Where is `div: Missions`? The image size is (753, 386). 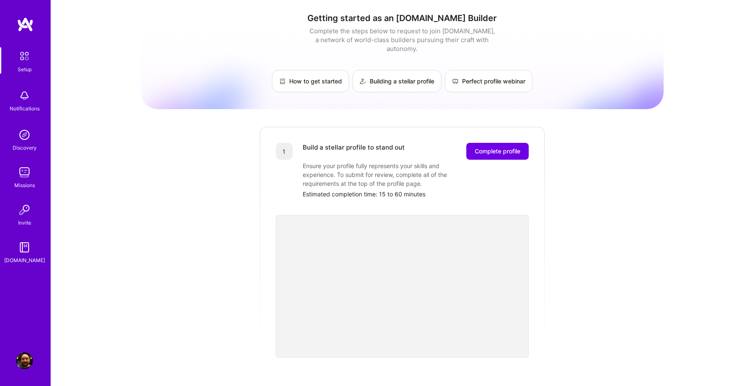
div: Missions is located at coordinates (24, 185).